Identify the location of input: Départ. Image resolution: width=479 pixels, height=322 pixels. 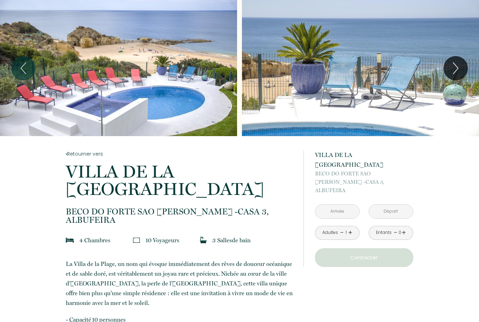
(391, 211).